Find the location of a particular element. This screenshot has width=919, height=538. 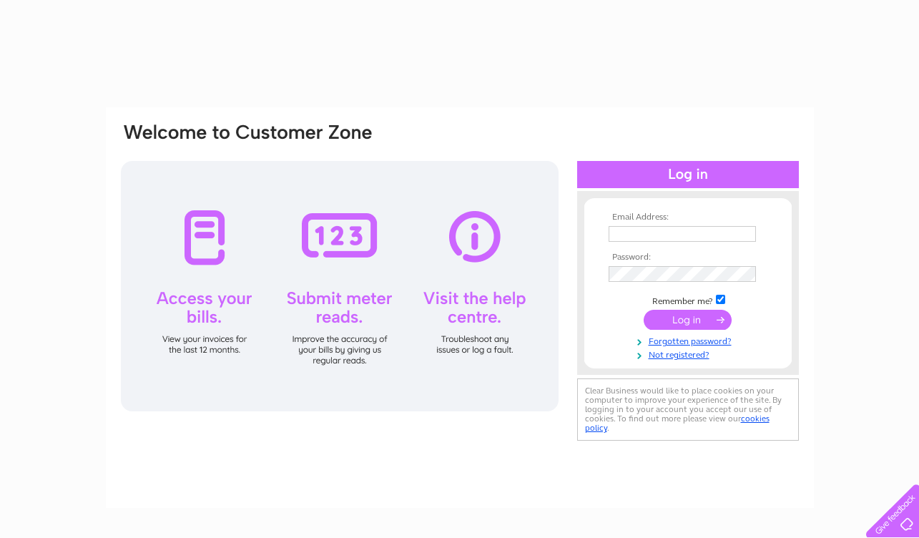

div: Clear Business would like to place cookies on your computer to improve your experience of the sit... is located at coordinates (688, 409).